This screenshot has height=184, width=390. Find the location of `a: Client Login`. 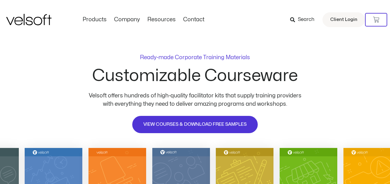

a: Client Login is located at coordinates (344, 20).